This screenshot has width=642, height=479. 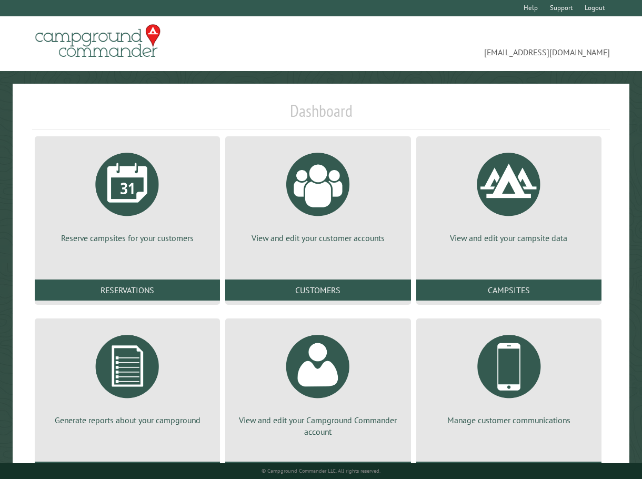 What do you see at coordinates (127, 194) in the screenshot?
I see `a: Reserve campsites for your customers` at bounding box center [127, 194].